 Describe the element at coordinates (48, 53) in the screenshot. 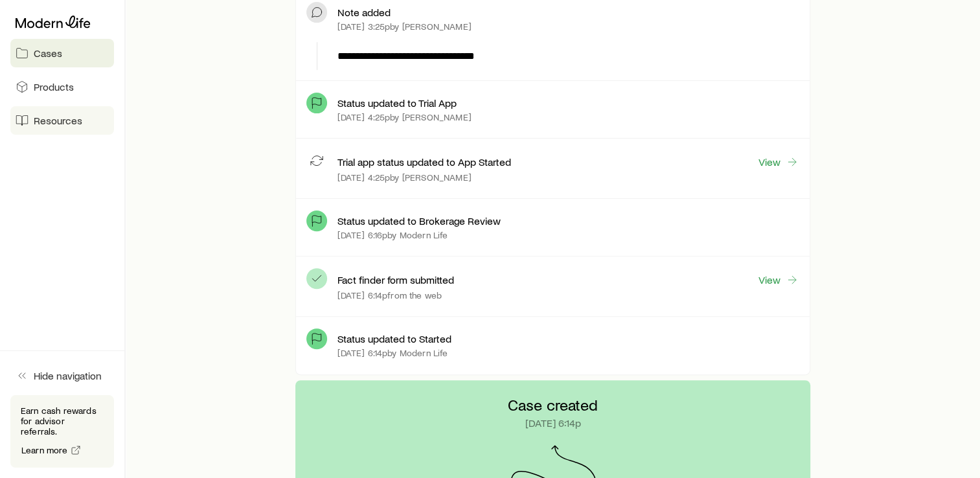

I see `span: Cases` at that location.